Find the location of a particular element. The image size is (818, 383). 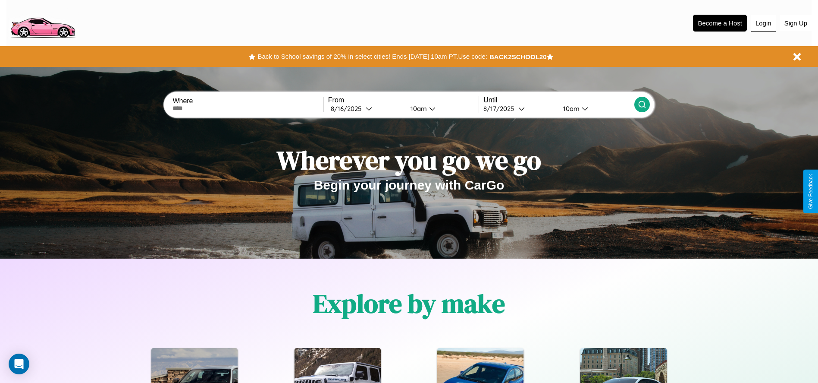

h1: Explore by make is located at coordinates (409, 303).